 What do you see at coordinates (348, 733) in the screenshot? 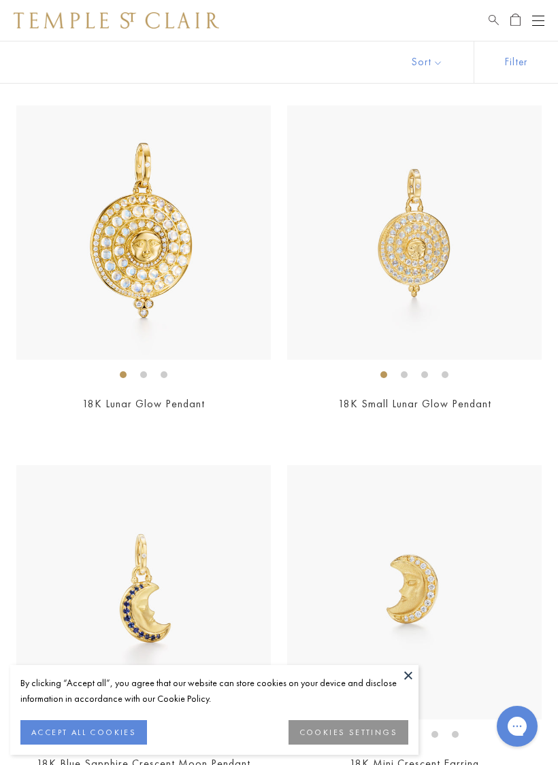
I see `button: COOKIES SETTINGS` at bounding box center [348, 733].